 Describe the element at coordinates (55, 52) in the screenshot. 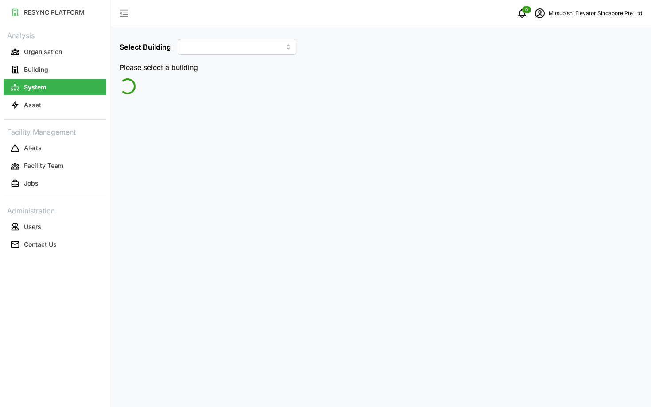

I see `a: Organisation` at that location.